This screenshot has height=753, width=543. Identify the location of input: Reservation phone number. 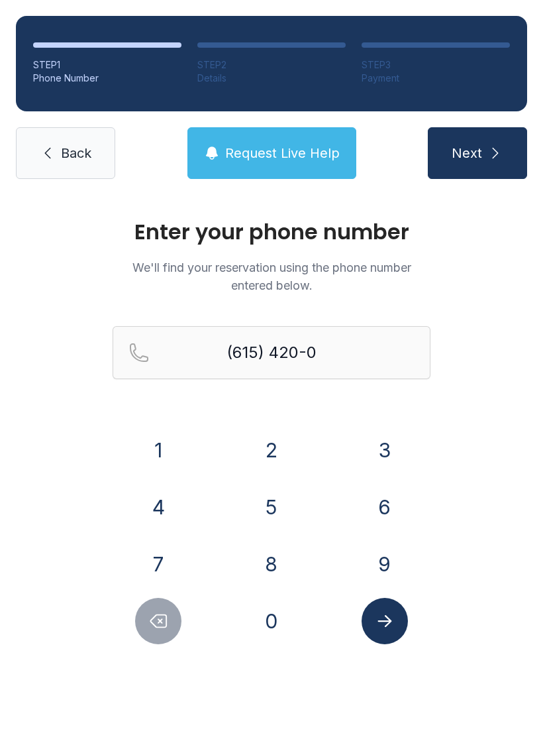
(272, 353).